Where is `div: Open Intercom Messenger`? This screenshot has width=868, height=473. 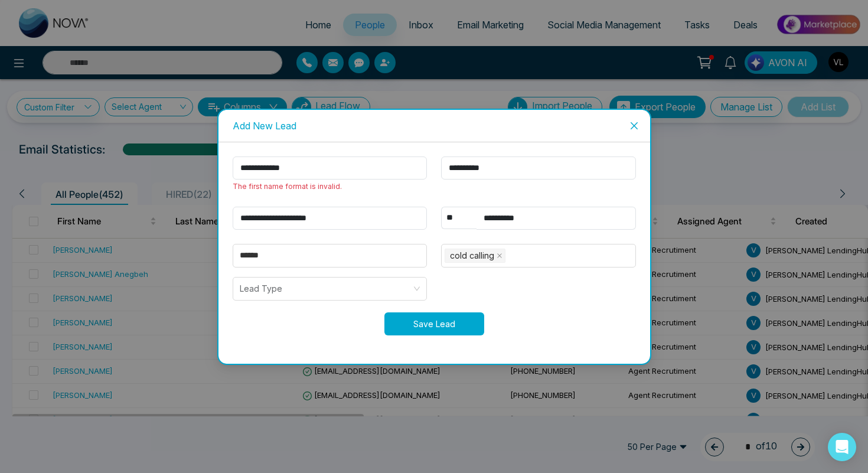
div: Open Intercom Messenger is located at coordinates (842, 447).